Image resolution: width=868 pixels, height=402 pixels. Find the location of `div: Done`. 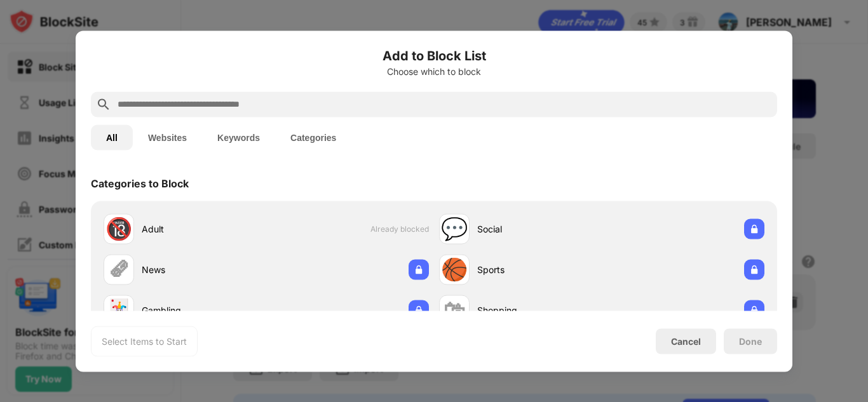

div: Done is located at coordinates (751, 341).